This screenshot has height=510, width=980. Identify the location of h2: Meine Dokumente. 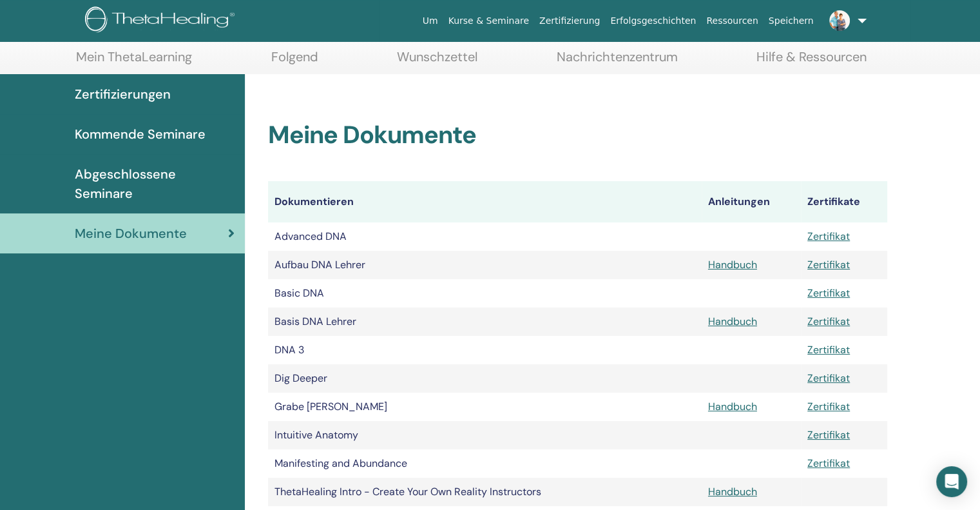
(578, 135).